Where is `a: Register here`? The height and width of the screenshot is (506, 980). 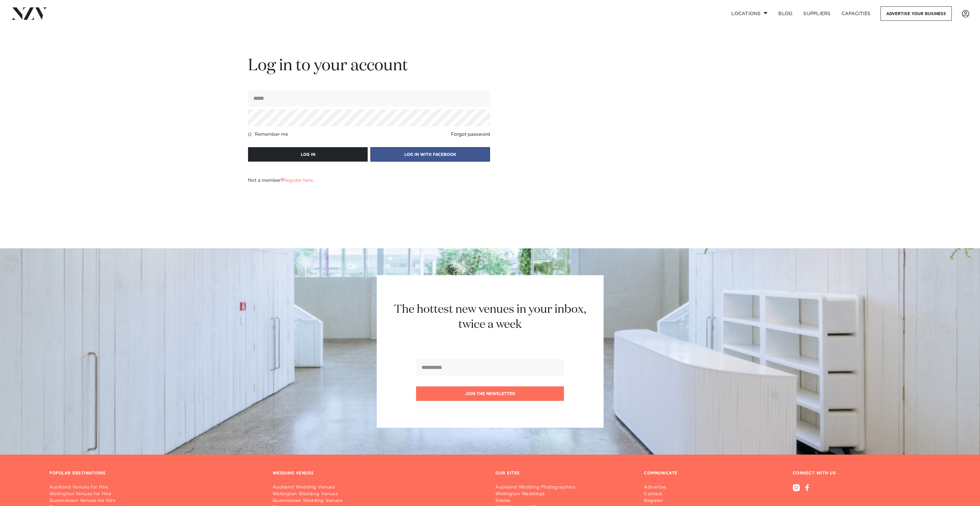
a: Register here is located at coordinates (297, 181).